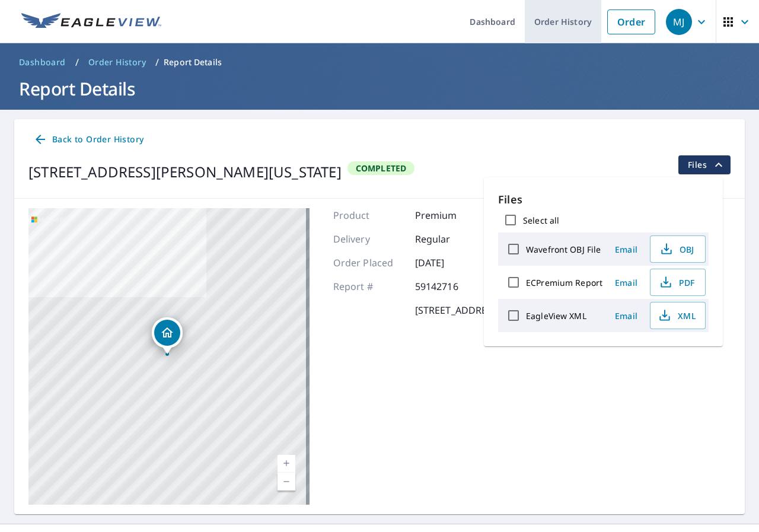 This screenshot has width=759, height=532. Describe the element at coordinates (42, 62) in the screenshot. I see `a: Dashboard` at that location.